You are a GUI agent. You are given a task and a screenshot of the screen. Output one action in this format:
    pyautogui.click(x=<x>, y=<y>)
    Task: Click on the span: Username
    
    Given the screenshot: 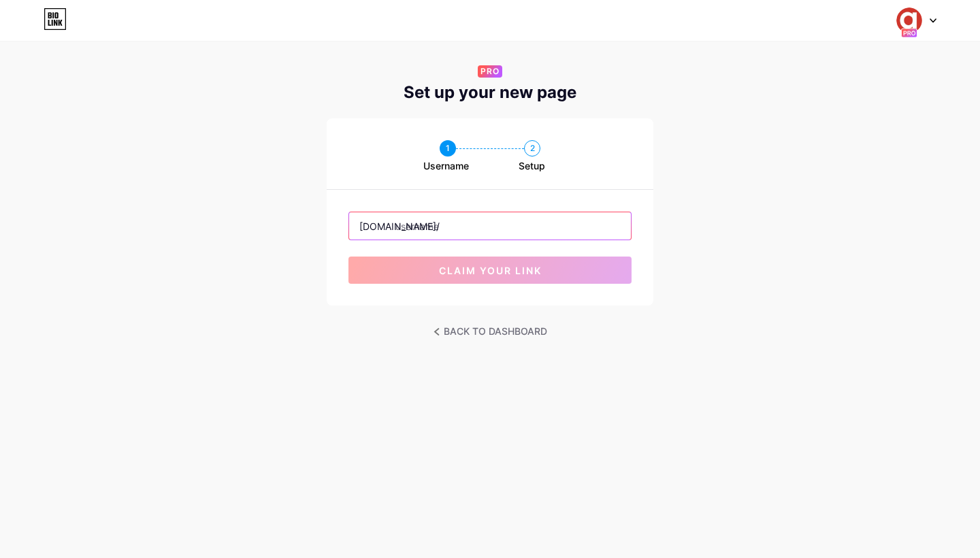 What is the action you would take?
    pyautogui.click(x=446, y=166)
    